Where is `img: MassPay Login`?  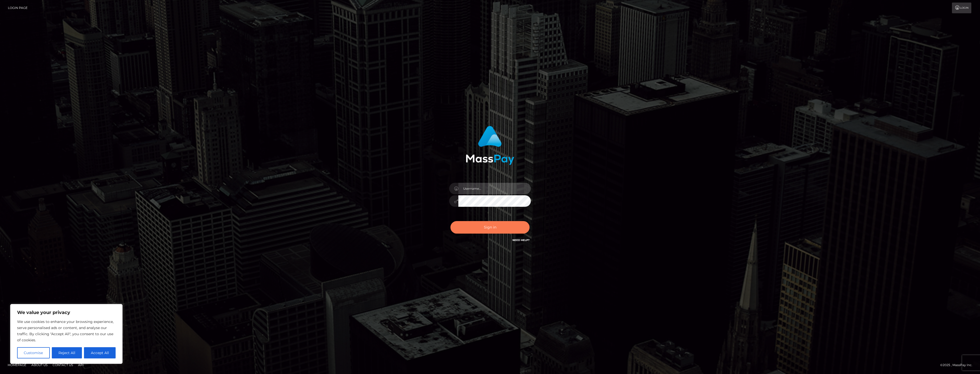 img: MassPay Login is located at coordinates (490, 145).